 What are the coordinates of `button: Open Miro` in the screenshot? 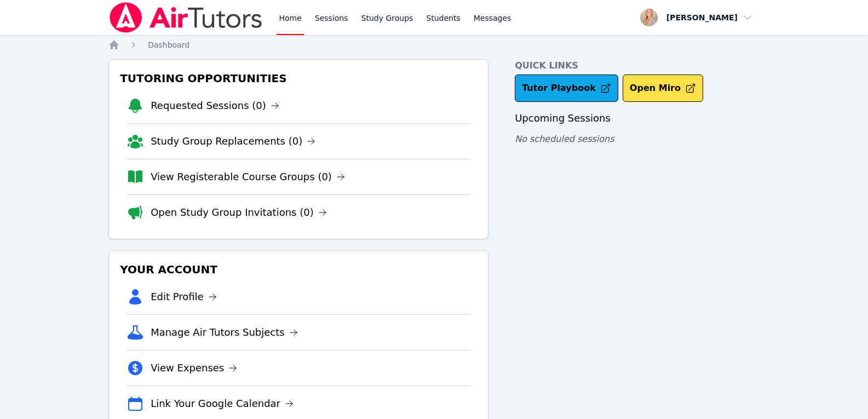 It's located at (663, 88).